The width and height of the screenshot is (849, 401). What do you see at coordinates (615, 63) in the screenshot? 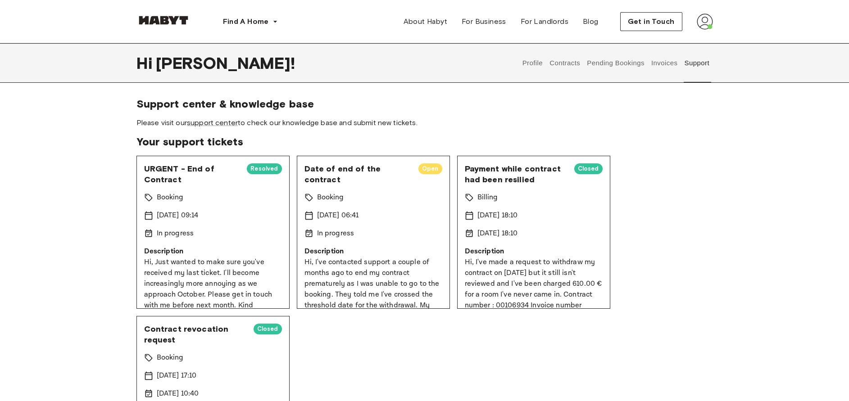
I see `div: user profile tabs` at bounding box center [615, 63].